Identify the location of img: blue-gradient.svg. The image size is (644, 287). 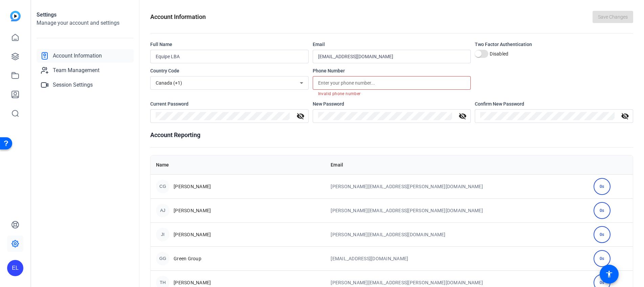
(15, 16).